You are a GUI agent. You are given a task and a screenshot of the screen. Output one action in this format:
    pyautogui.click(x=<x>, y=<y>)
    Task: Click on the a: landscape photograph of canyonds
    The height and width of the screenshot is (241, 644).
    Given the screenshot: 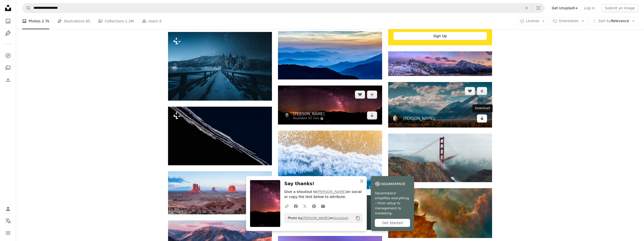 What is the action you would take?
    pyautogui.click(x=220, y=193)
    